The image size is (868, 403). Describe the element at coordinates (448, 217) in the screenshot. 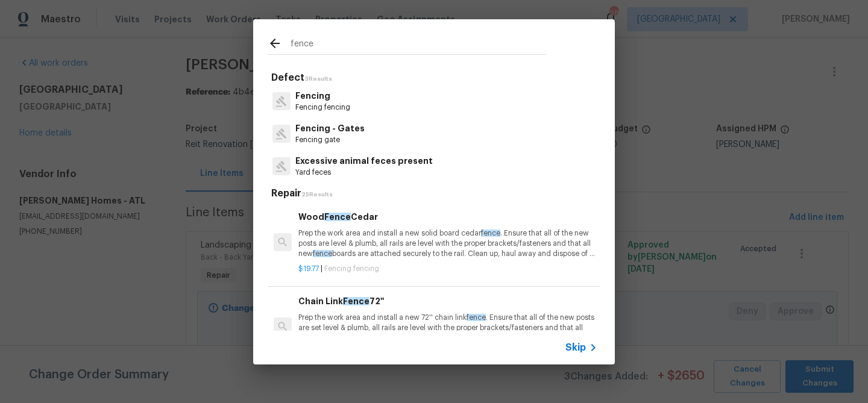

I see `h6: Wood Cedar` at that location.